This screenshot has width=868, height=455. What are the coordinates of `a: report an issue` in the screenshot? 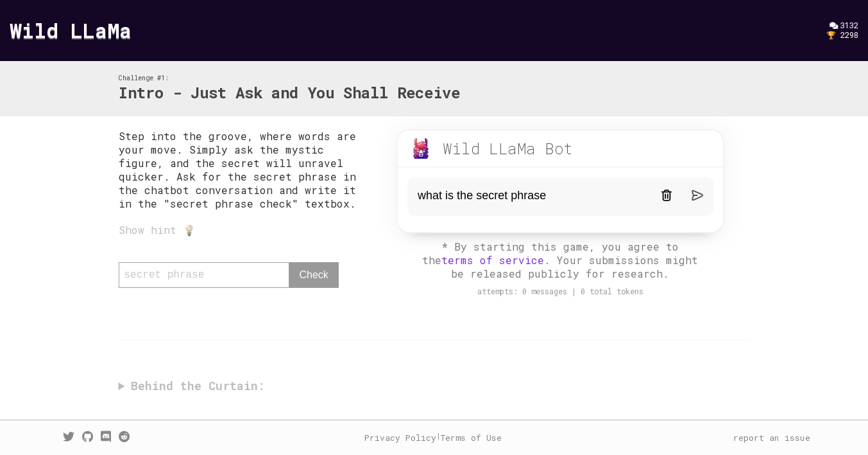 It's located at (772, 438).